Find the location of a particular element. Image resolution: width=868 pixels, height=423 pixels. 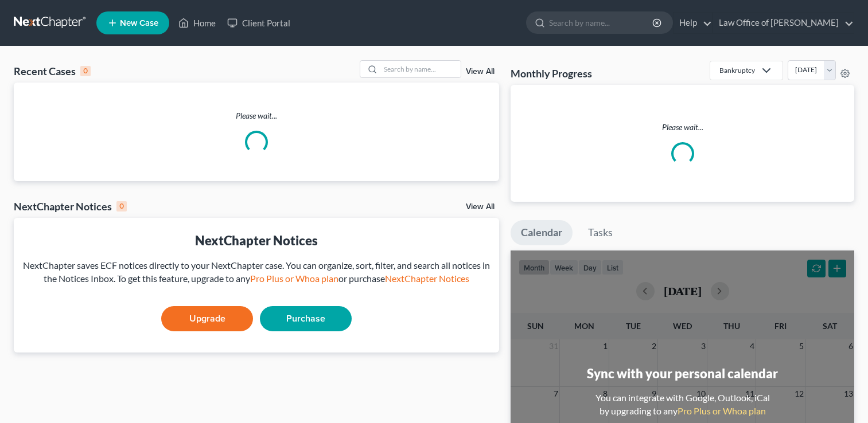

a: Home is located at coordinates (197, 23).